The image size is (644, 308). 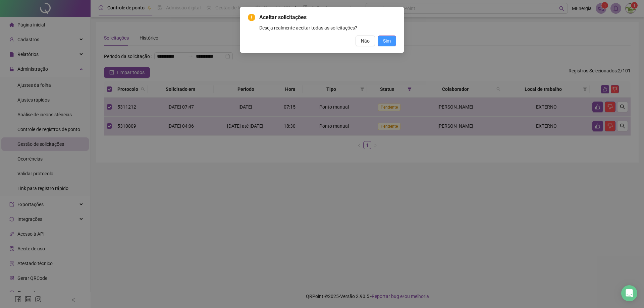 I want to click on span: Não, so click(x=366, y=41).